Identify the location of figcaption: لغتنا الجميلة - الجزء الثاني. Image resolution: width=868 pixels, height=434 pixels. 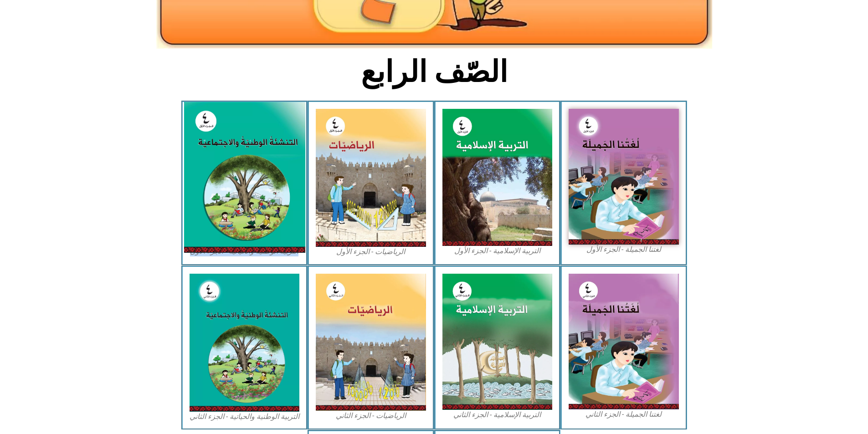
(624, 415).